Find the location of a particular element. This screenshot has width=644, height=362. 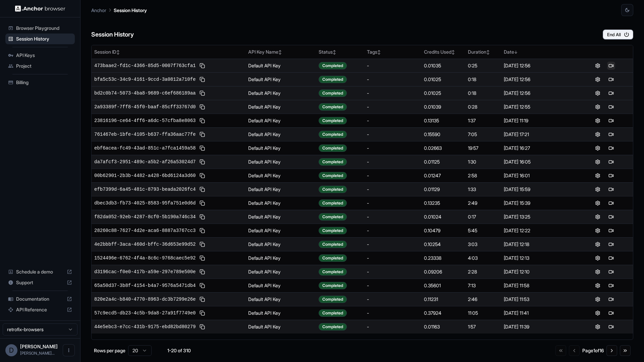

span: daniel@retrofix.ai is located at coordinates (37, 353).